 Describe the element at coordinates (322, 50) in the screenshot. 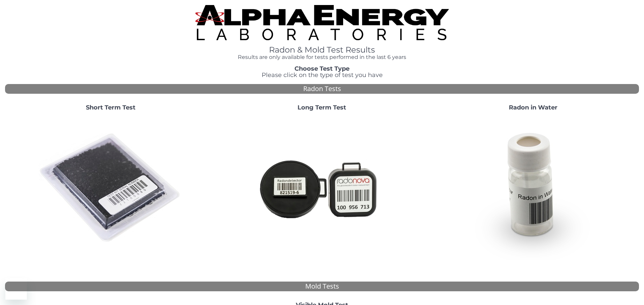

I see `h1: Radon & Mold Test Results` at that location.